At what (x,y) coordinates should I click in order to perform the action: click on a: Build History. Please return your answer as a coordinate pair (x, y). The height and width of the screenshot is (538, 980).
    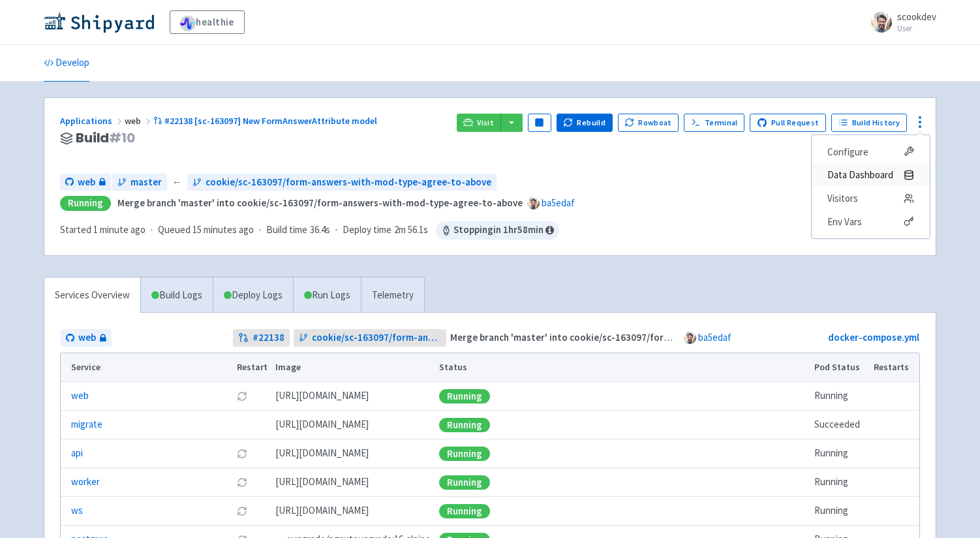
    Looking at the image, I should click on (869, 123).